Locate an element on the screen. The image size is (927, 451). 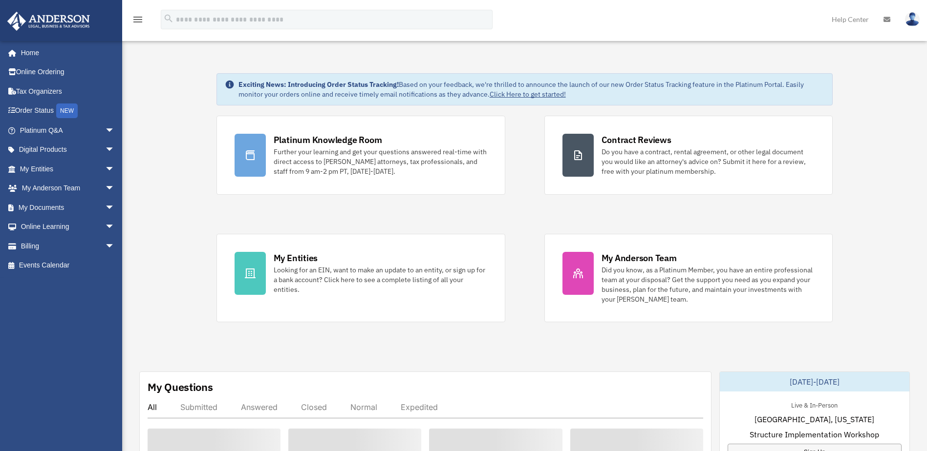
div: Looking for an EIN, want to make an update to an entity, or sign up for a bank account? Click her... is located at coordinates (380, 280).